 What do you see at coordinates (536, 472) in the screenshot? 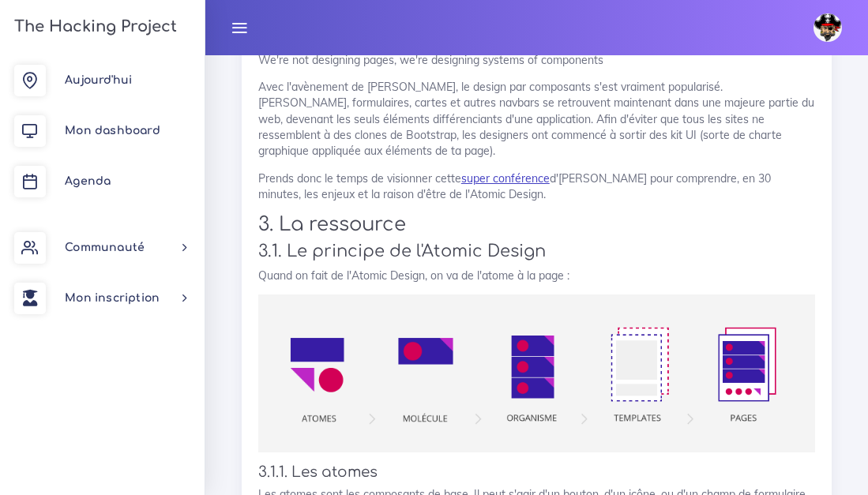
I see `h4: 3.1.1. Les atomes` at bounding box center [536, 472].